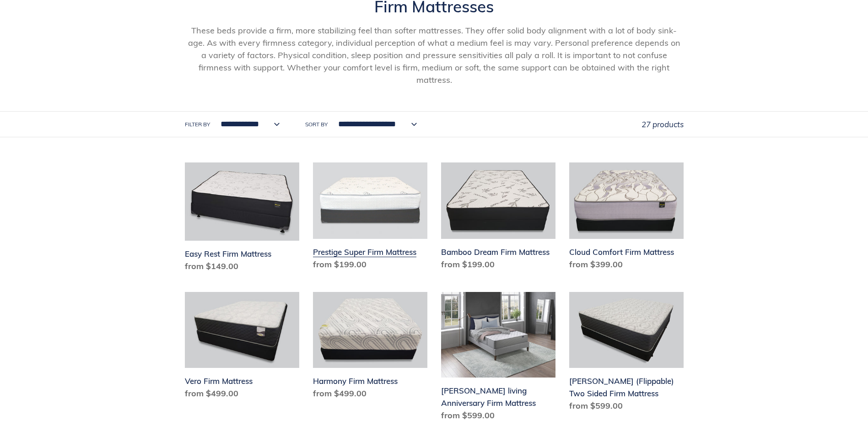 Image resolution: width=868 pixels, height=421 pixels. What do you see at coordinates (627, 354) in the screenshot?
I see `a: Del Ray (Flippable) Two Sided Firm Mattress` at bounding box center [627, 354].